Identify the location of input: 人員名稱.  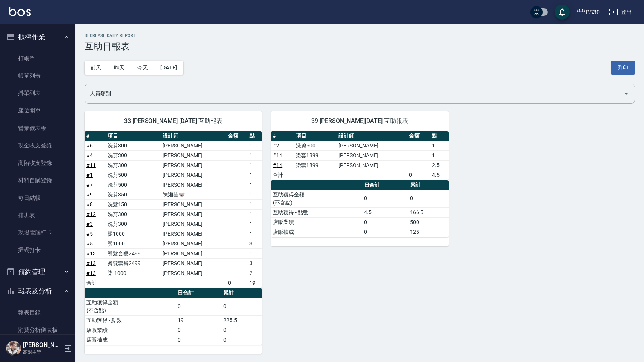
(354, 93).